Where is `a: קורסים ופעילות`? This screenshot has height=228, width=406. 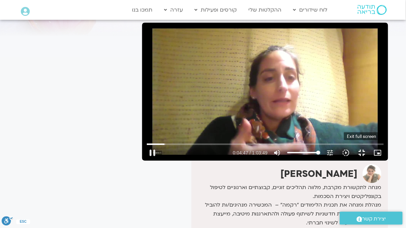 a: קורסים ופעילות is located at coordinates (216, 10).